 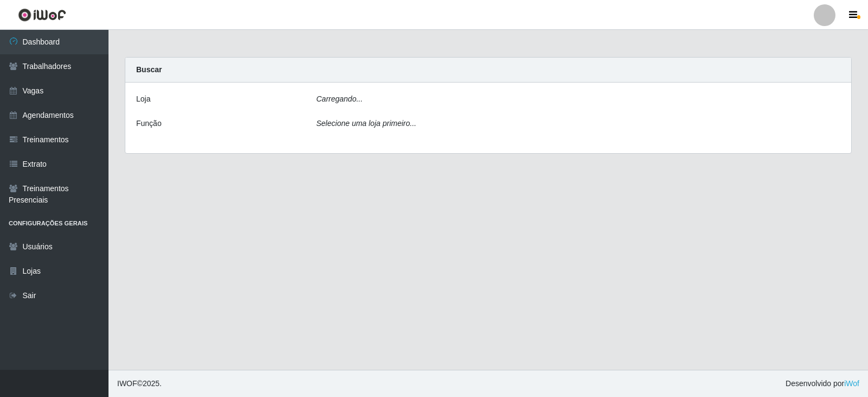 I want to click on label: Função, so click(x=148, y=123).